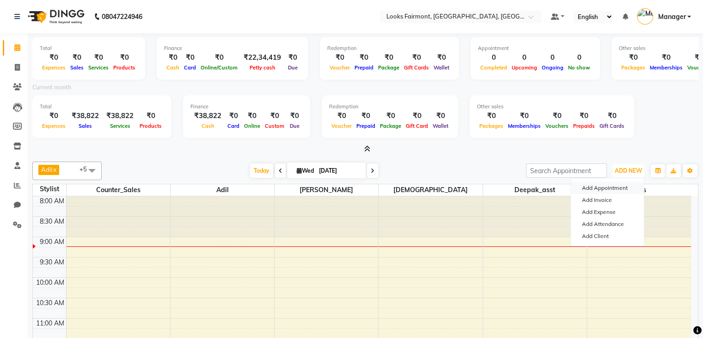 This screenshot has height=338, width=703. I want to click on span: Today, so click(262, 170).